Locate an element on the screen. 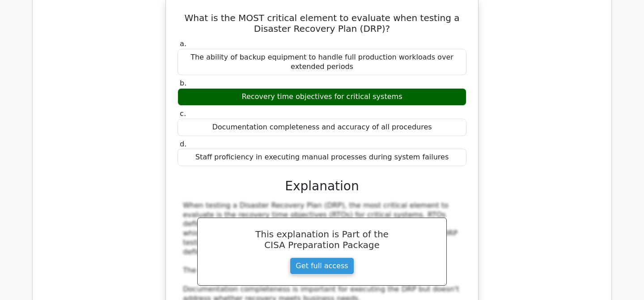  div: Staff proficiency in executing manual processes during system failures is located at coordinates (322, 157).